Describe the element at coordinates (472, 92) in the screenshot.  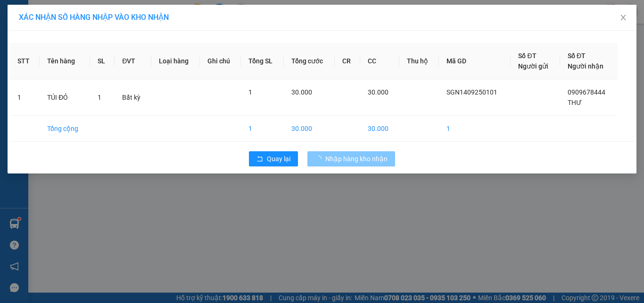
I see `span: SGN1409250101` at that location.